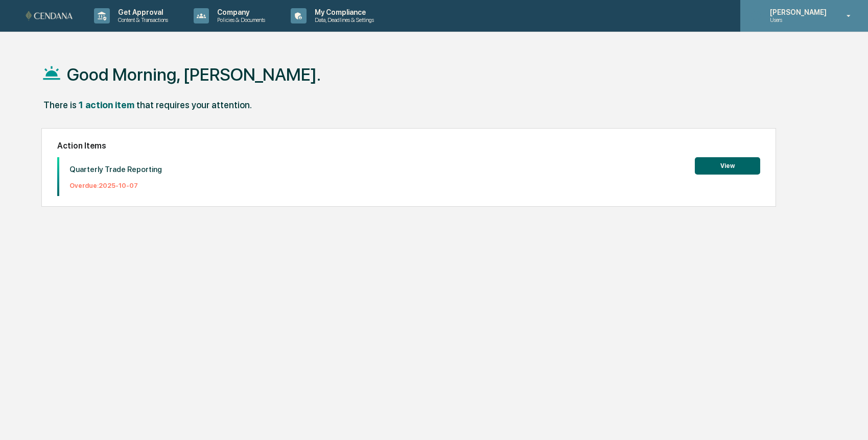 The height and width of the screenshot is (440, 868). What do you see at coordinates (727, 166) in the screenshot?
I see `button: View` at bounding box center [727, 166].